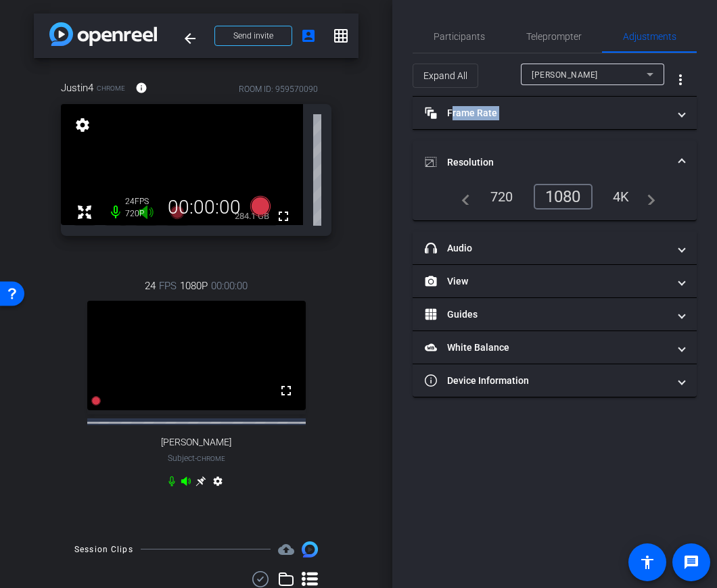 The height and width of the screenshot is (588, 717). I want to click on span: Subject, so click(196, 458).